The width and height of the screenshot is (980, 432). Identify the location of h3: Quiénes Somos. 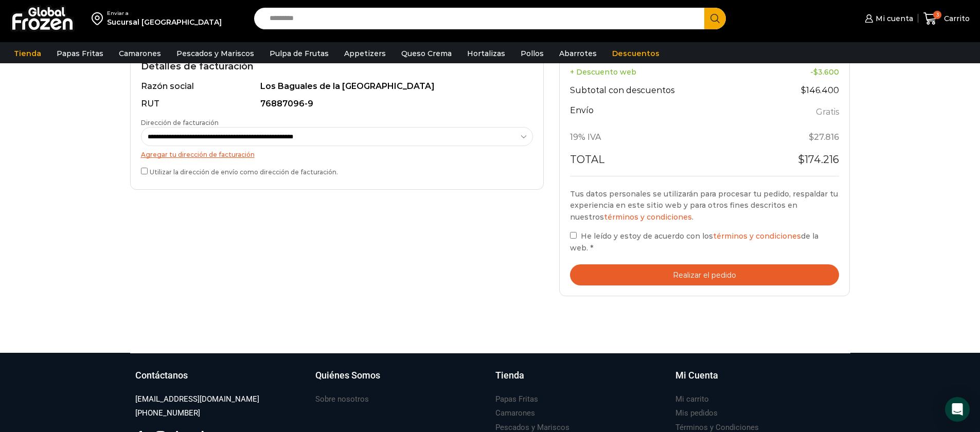
(348, 375).